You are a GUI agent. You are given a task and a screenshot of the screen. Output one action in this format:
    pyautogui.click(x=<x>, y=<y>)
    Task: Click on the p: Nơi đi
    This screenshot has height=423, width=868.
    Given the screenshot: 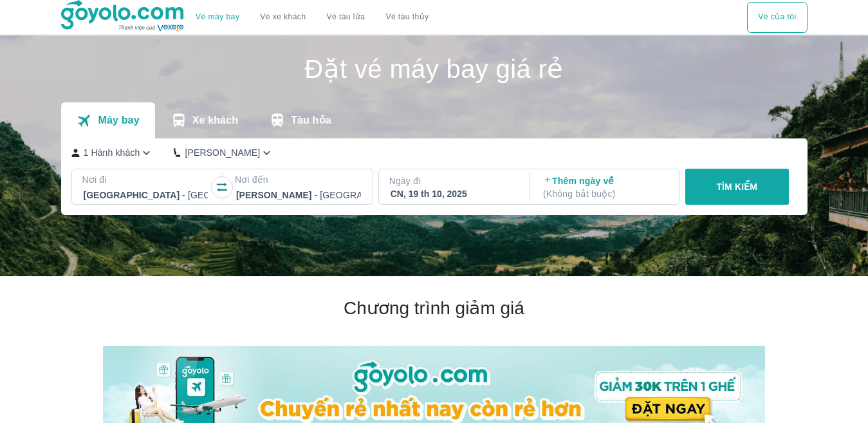 What is the action you would take?
    pyautogui.click(x=146, y=180)
    